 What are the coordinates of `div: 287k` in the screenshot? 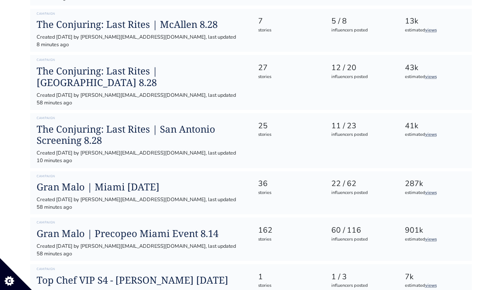 It's located at (434, 183).